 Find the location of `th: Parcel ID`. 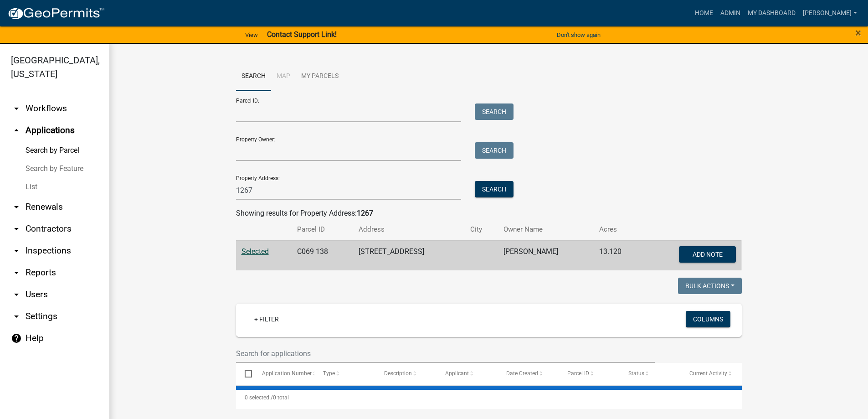

th: Parcel ID is located at coordinates (322, 229).